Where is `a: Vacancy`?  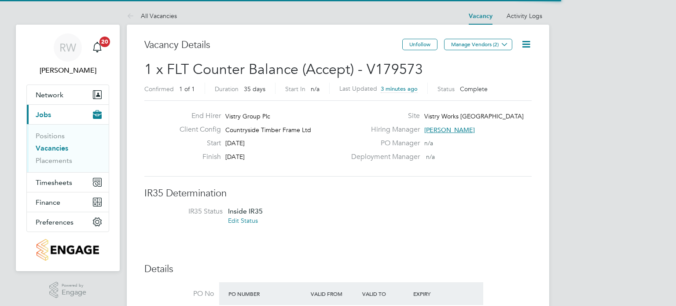
a: Vacancy is located at coordinates (480, 16).